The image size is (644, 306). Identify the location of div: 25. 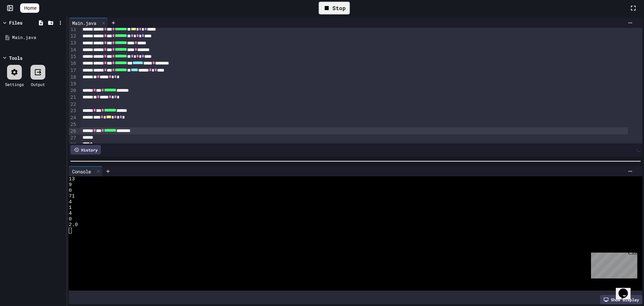
(73, 125).